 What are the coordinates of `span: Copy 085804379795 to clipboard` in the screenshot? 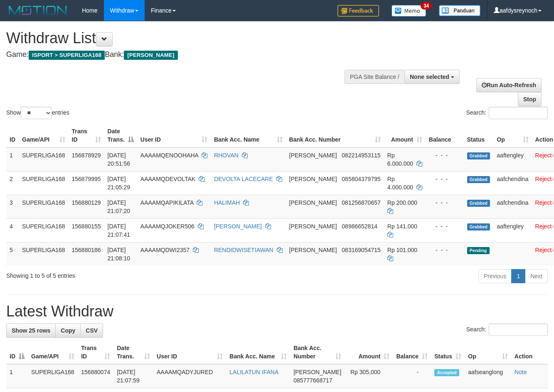 It's located at (361, 179).